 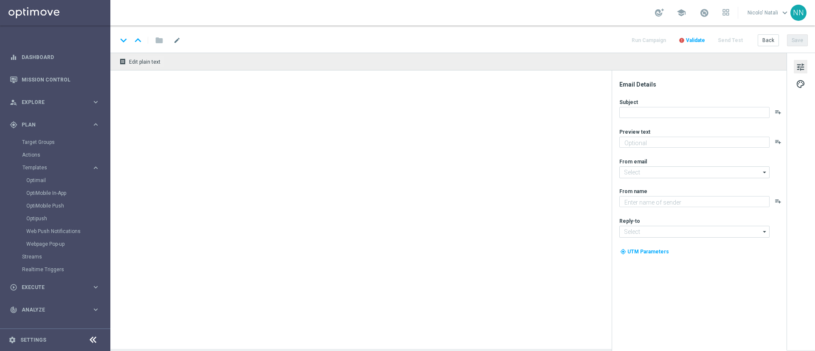 I want to click on a: Optimail, so click(x=57, y=180).